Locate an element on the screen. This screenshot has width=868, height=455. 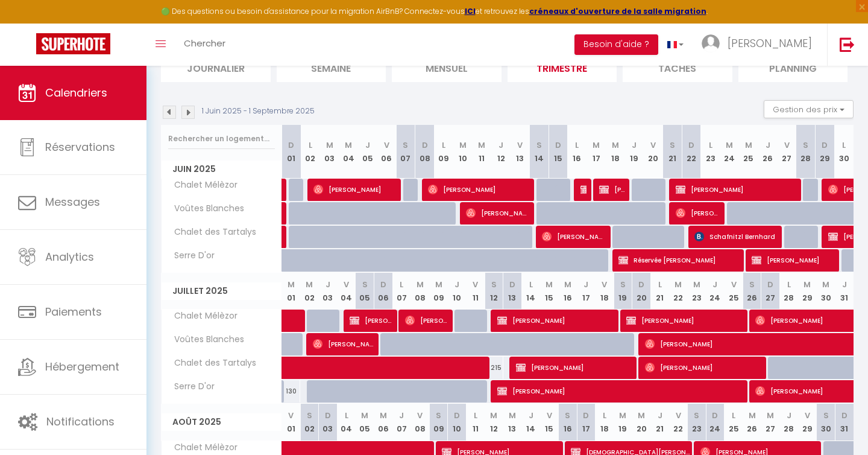
button: Ouvrir le widget de chat LiveChat is located at coordinates (28, 23).